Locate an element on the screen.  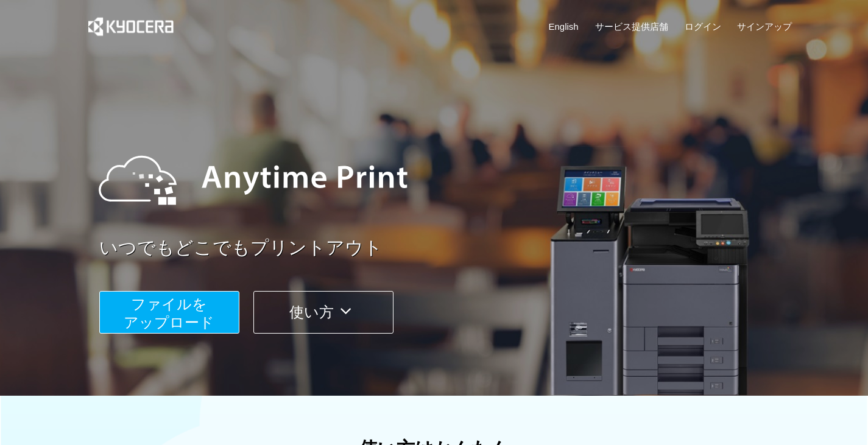
span: ファイルを ​​アップロード is located at coordinates (169, 313).